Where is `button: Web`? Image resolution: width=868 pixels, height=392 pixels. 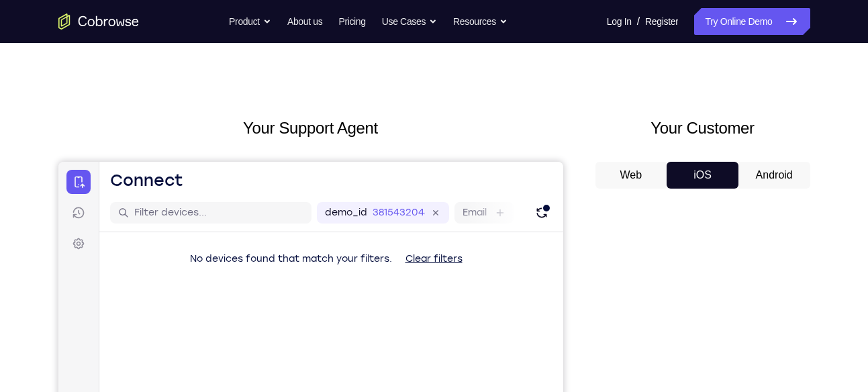 button: Web is located at coordinates (631, 175).